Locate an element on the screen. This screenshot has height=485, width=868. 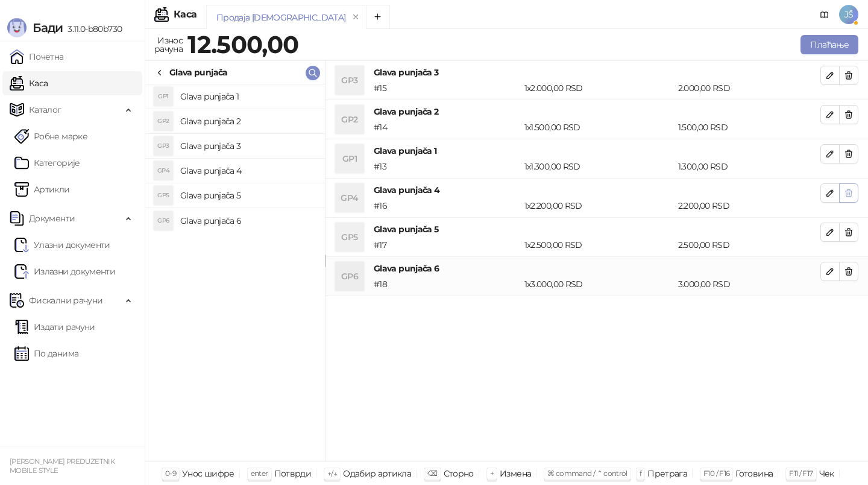
div: 1 x 3.000,00 RSD is located at coordinates (598, 284).